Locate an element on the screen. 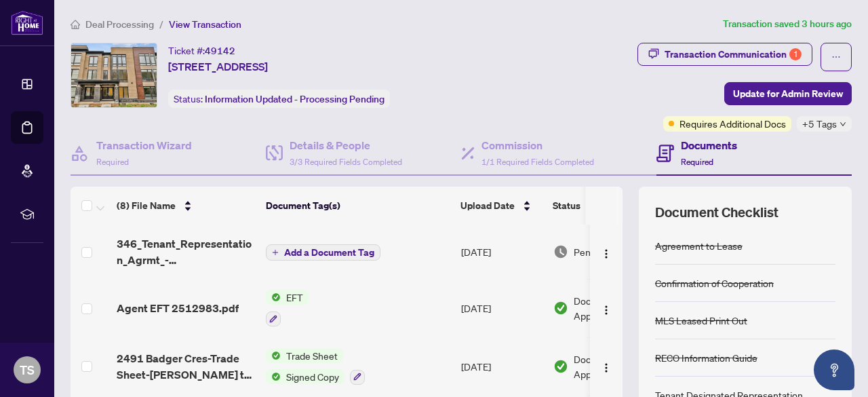 This screenshot has width=868, height=397. span: Trade Sheet is located at coordinates (312, 356).